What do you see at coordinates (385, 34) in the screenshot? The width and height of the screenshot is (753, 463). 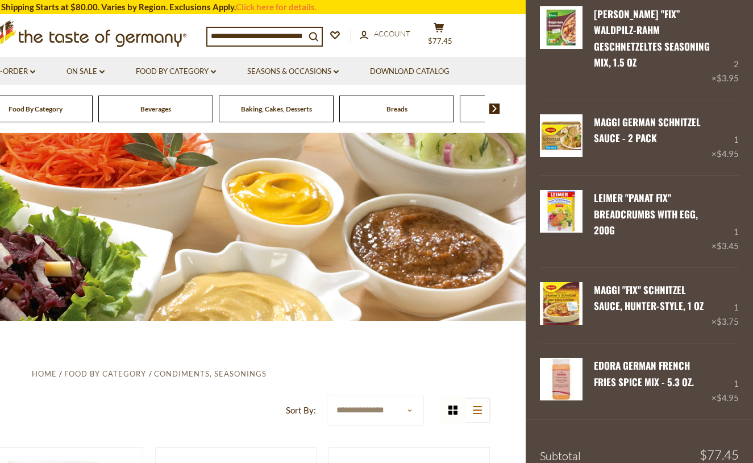 I see `a: Account` at bounding box center [385, 34].